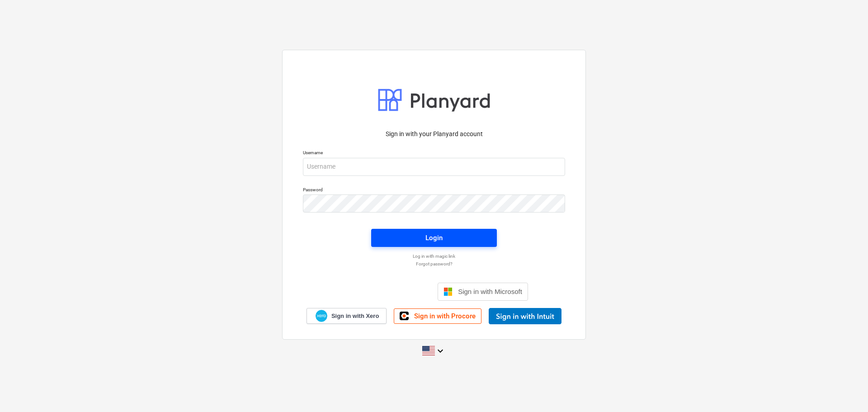 This screenshot has width=868, height=412. What do you see at coordinates (434, 238) in the screenshot?
I see `div: Login` at bounding box center [434, 238].